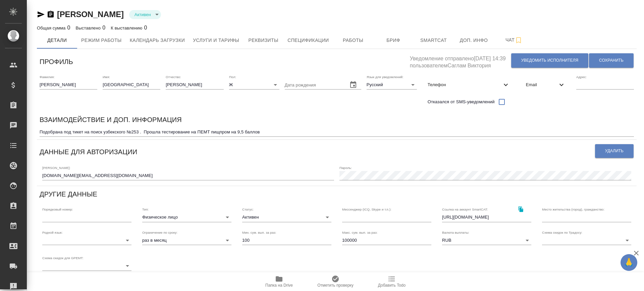 This screenshot has width=644, height=291. I want to click on span: Smartcat, so click(434, 40).